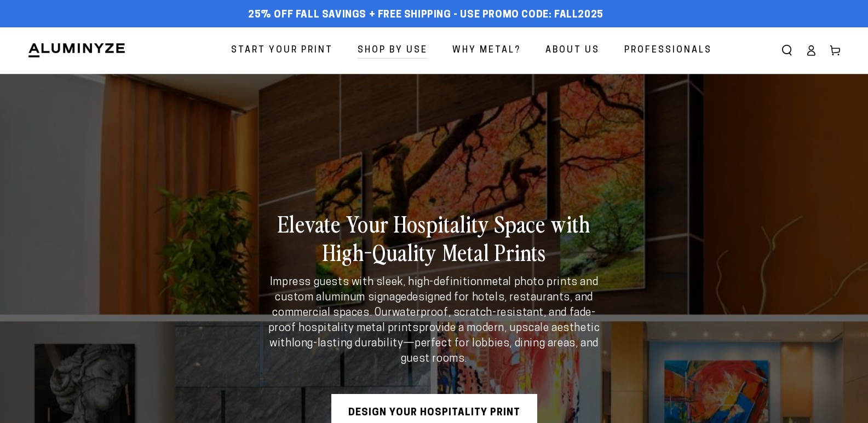 The width and height of the screenshot is (868, 423). I want to click on span: About Us, so click(572, 50).